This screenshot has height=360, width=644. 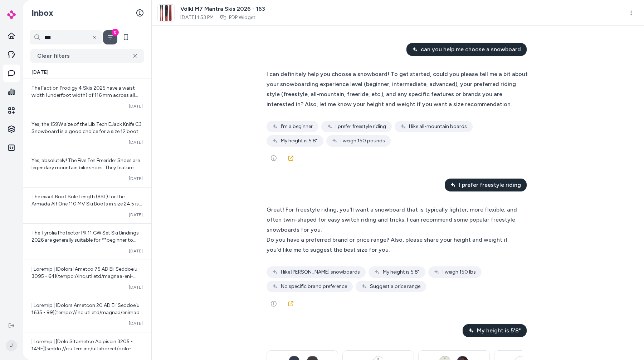 I want to click on button: Filter, so click(x=110, y=38).